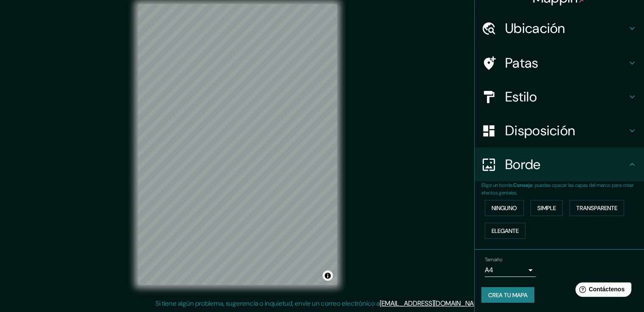 The width and height of the screenshot is (644, 312). What do you see at coordinates (596, 208) in the screenshot?
I see `font: Transparente` at bounding box center [596, 208].